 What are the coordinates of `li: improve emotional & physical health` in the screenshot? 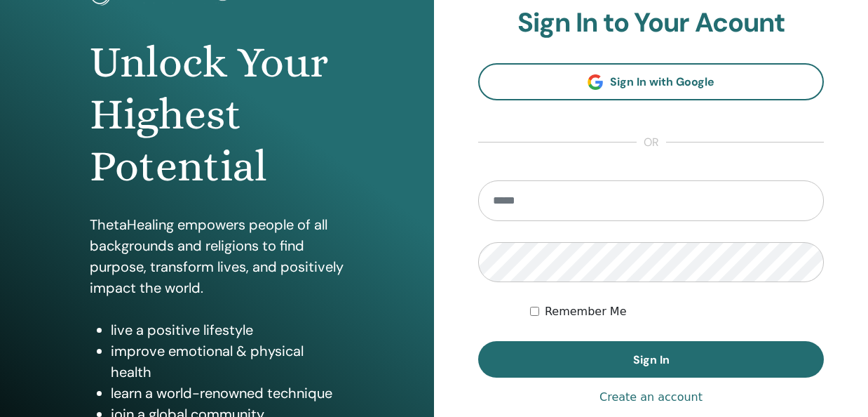 It's located at (227, 362).